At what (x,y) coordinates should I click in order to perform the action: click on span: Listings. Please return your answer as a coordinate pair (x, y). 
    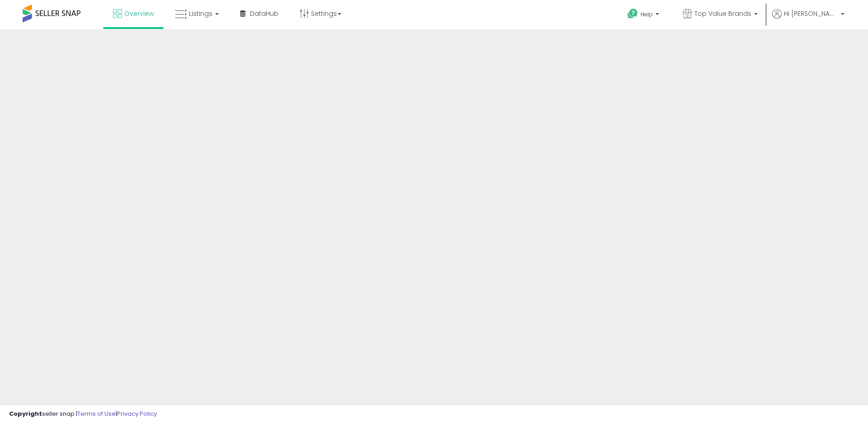
    Looking at the image, I should click on (201, 14).